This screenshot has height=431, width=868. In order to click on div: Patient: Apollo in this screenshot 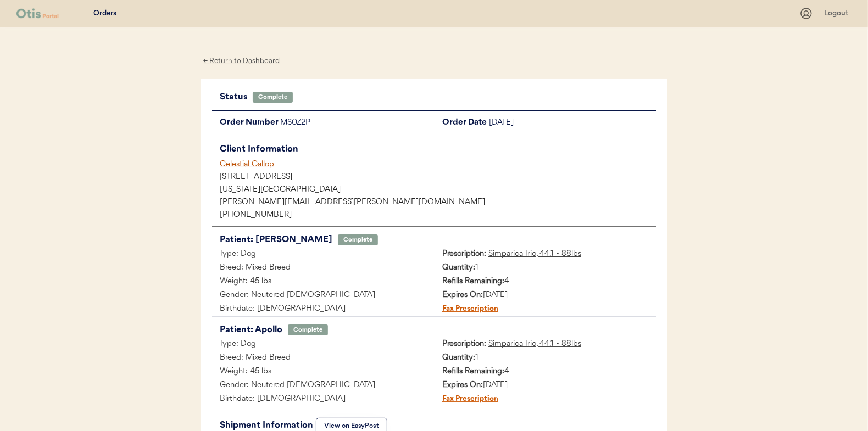, I will do `click(251, 330)`.